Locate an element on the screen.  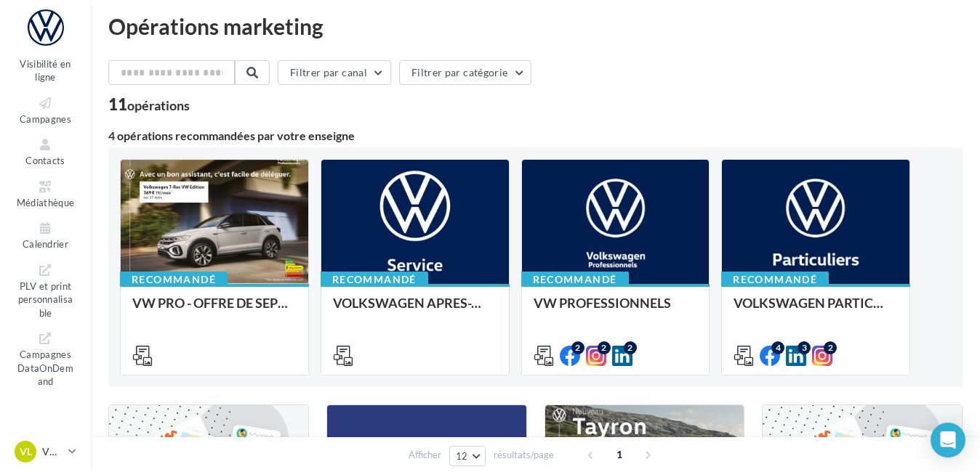
span: 12 is located at coordinates (462, 456).